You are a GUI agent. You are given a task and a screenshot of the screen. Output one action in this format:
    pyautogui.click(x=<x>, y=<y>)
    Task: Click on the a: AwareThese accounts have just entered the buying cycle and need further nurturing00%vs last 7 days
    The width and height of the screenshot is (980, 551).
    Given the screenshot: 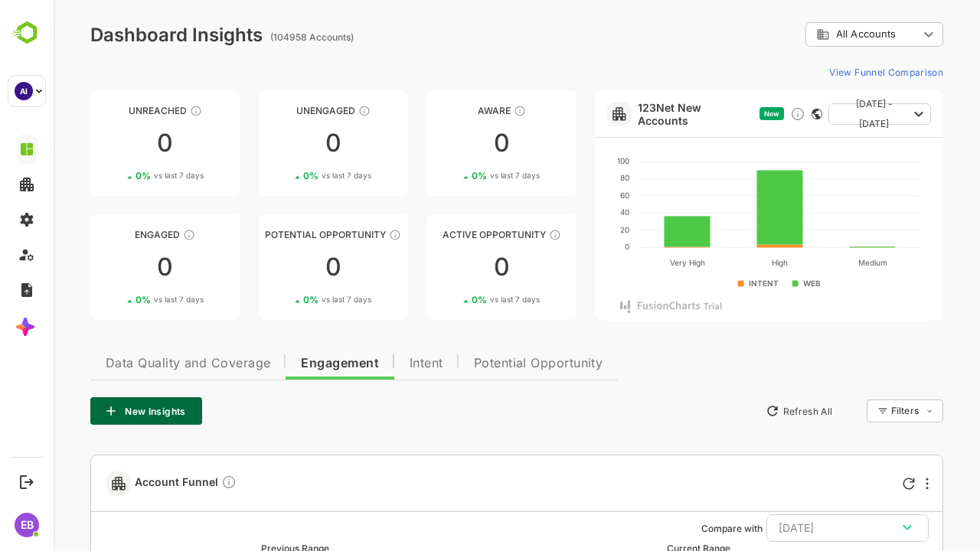 What is the action you would take?
    pyautogui.click(x=447, y=143)
    